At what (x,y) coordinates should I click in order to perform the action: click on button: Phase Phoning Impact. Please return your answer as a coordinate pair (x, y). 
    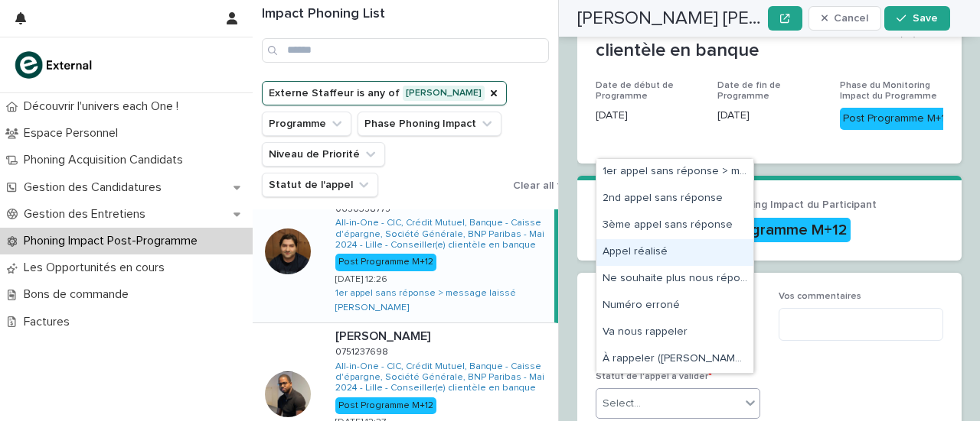
    Looking at the image, I should click on (429, 124).